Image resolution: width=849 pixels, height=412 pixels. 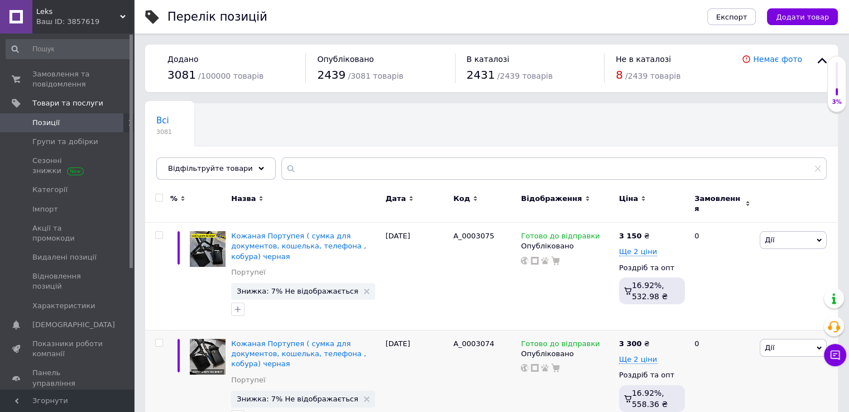 What do you see at coordinates (65, 142) in the screenshot?
I see `span: Групи та добірки` at bounding box center [65, 142].